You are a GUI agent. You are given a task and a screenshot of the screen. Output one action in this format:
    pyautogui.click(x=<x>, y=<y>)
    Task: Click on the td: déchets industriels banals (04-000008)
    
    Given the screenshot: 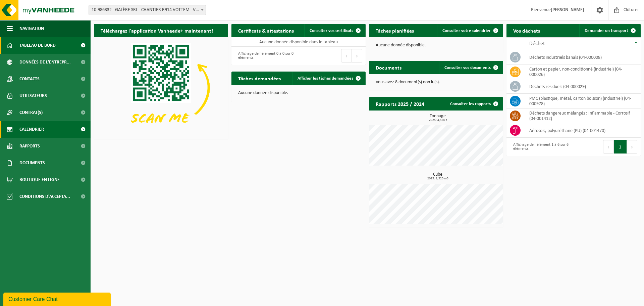 What is the action you would take?
    pyautogui.click(x=583, y=57)
    